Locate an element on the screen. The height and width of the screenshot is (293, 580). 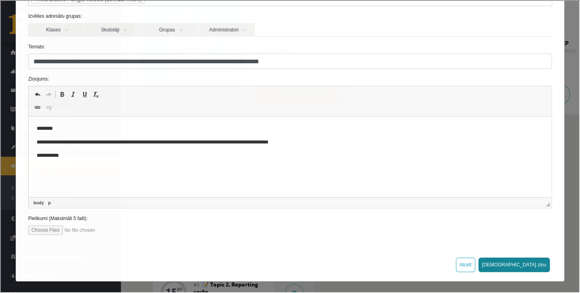
a: Administratori is located at coordinates (226, 29).